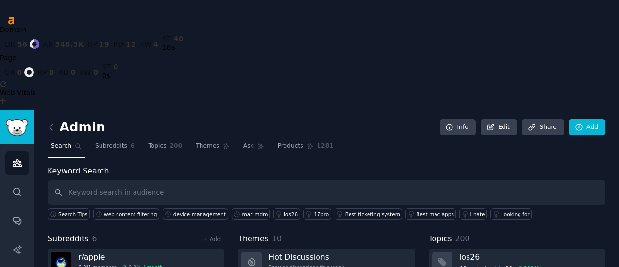  I want to click on span: 12, so click(131, 44).